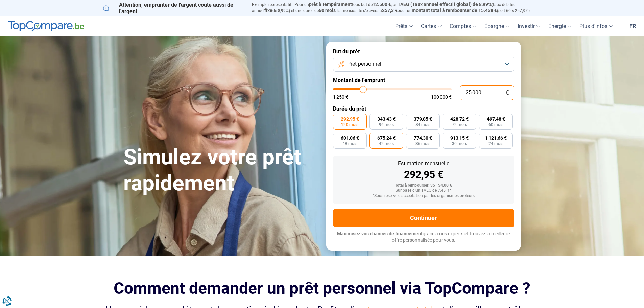 This screenshot has height=308, width=644. I want to click on span: 343,43 €, so click(386, 119).